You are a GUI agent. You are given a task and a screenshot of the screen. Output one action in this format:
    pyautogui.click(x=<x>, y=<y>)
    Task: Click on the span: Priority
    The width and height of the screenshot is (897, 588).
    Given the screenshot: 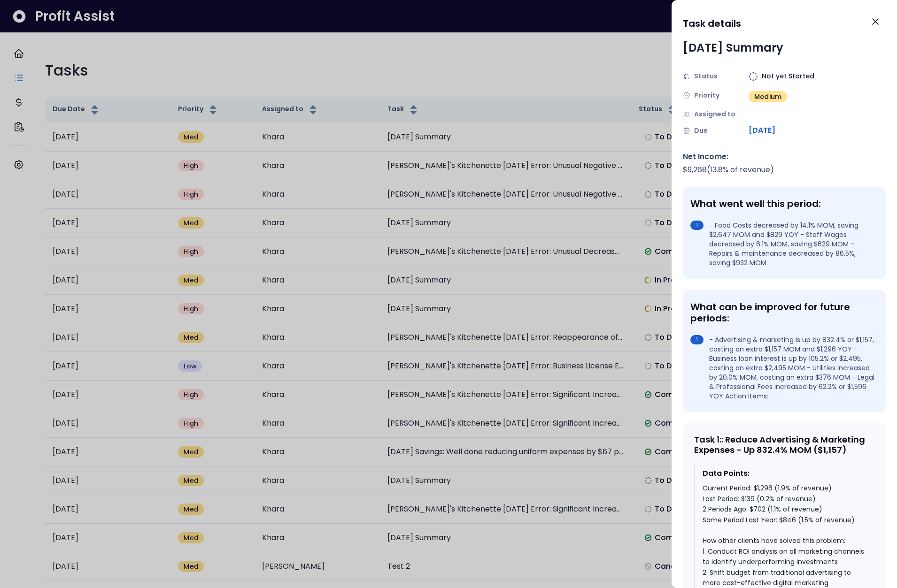 What is the action you would take?
    pyautogui.click(x=707, y=95)
    